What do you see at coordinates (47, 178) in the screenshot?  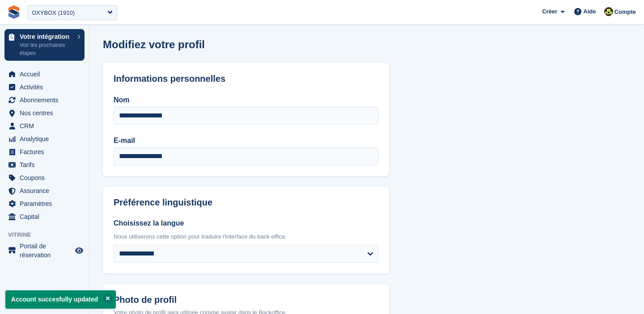 I see `span: Coupons` at bounding box center [47, 178].